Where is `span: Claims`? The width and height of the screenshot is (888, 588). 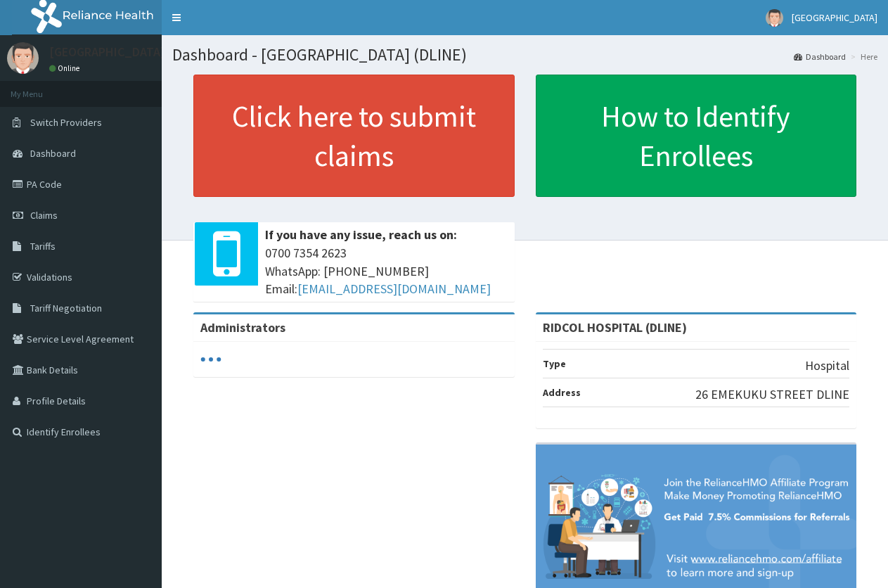
span: Claims is located at coordinates (43, 215).